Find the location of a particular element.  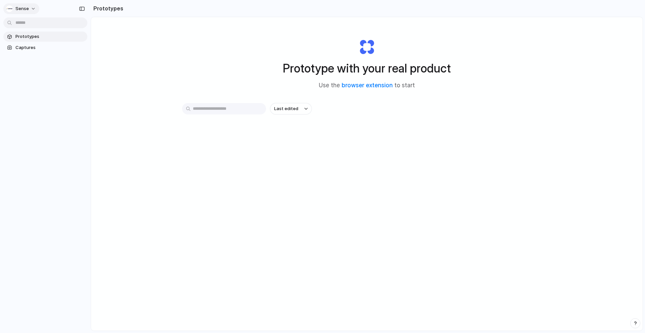

a: Captures is located at coordinates (45, 48).